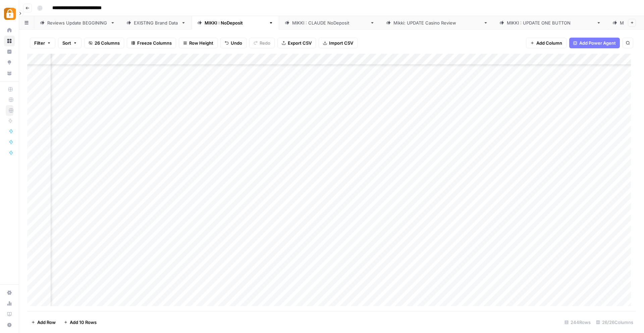 This screenshot has height=333, width=644. Describe the element at coordinates (46, 322) in the screenshot. I see `span: Add Row` at that location.